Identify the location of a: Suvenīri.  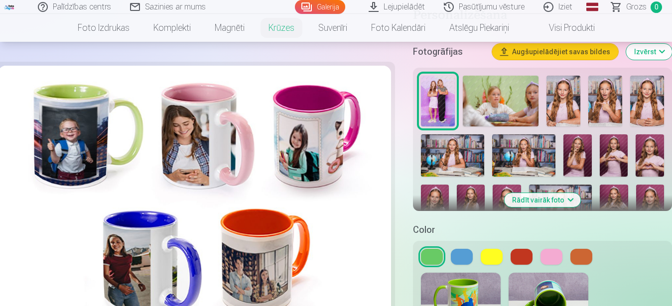
(333, 28).